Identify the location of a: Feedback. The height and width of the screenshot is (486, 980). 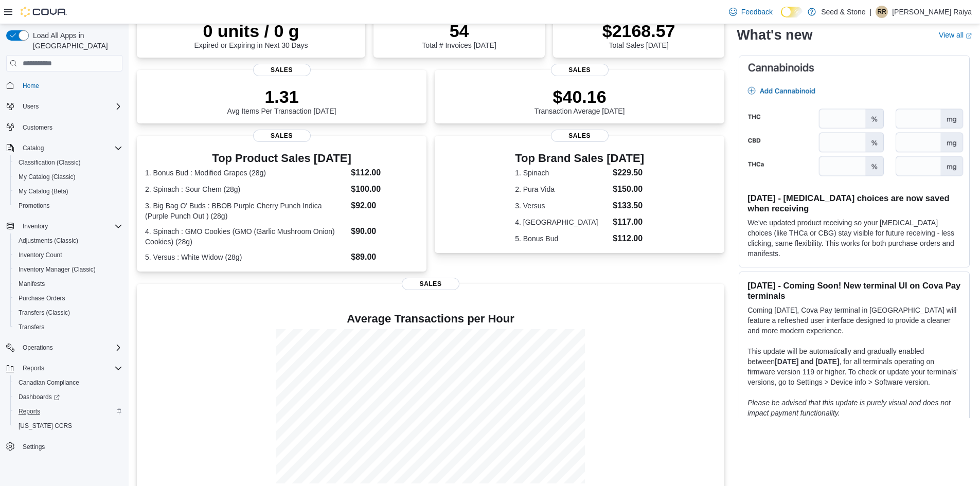
(751, 12).